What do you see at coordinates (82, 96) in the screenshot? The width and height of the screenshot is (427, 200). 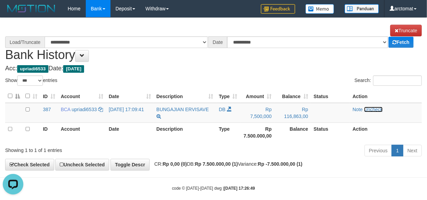 I see `th: Account: activate to sort column ascending` at bounding box center [82, 96].